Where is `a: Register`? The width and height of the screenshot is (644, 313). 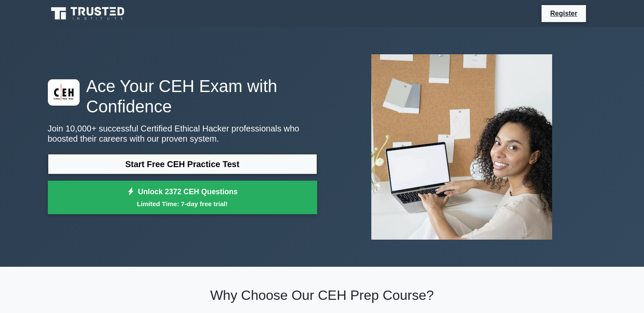 a: Register is located at coordinates (563, 13).